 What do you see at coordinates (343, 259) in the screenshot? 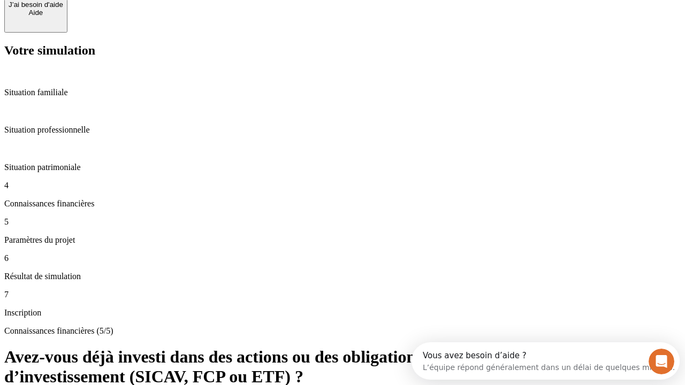
I see `p: 6` at bounding box center [343, 259].